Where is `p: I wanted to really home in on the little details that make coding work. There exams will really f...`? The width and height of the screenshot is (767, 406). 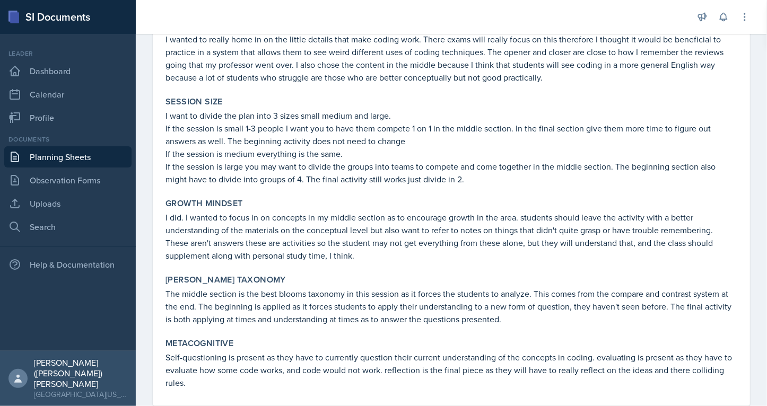 p: I wanted to really home in on the little details that make coding work. There exams will really f... is located at coordinates (451, 58).